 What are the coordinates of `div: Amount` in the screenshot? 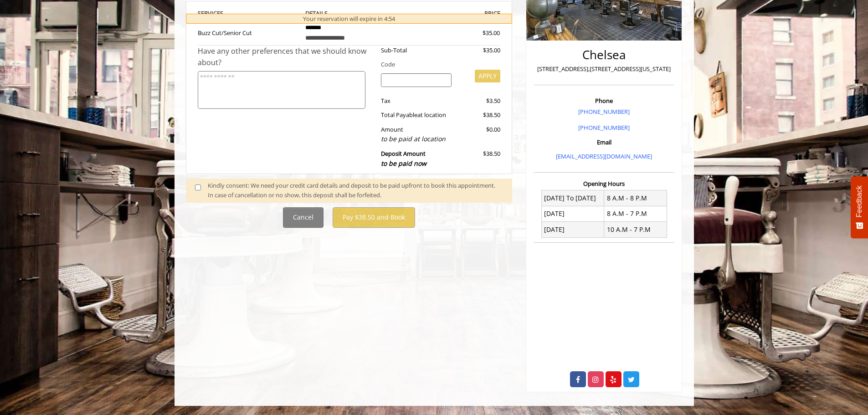 It's located at (415, 134).